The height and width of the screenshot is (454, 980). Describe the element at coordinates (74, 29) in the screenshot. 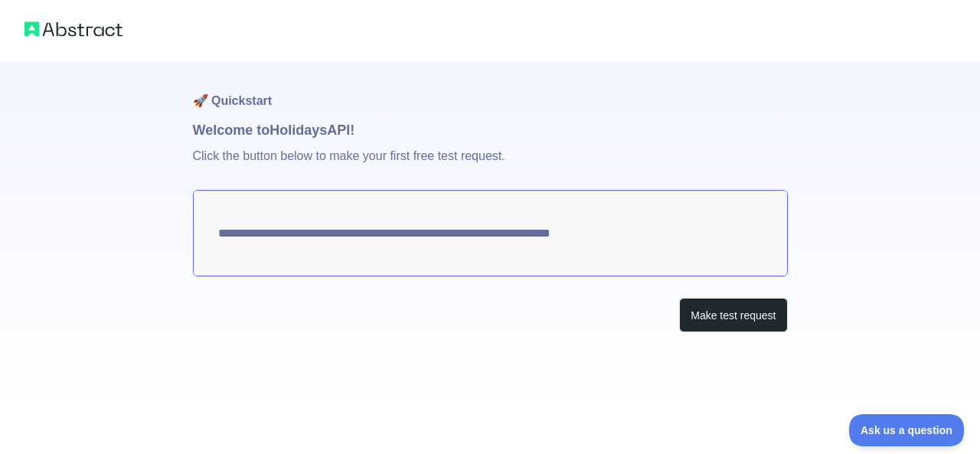

I see `img: Abstract logo` at that location.